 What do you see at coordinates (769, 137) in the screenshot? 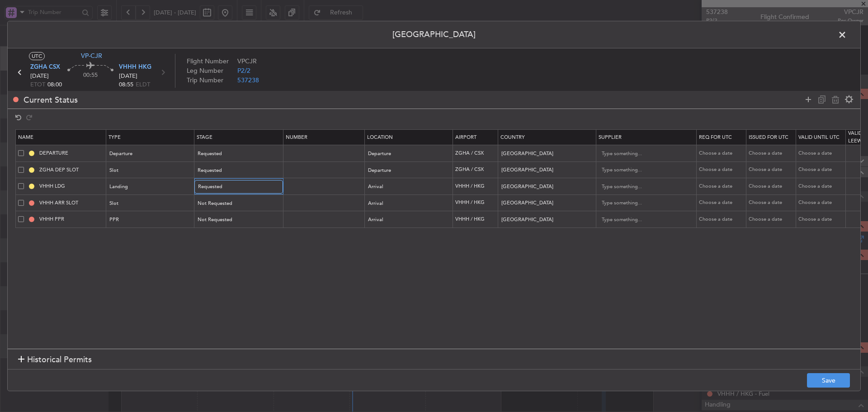
I see `span: Issued For Utc` at bounding box center [769, 137].